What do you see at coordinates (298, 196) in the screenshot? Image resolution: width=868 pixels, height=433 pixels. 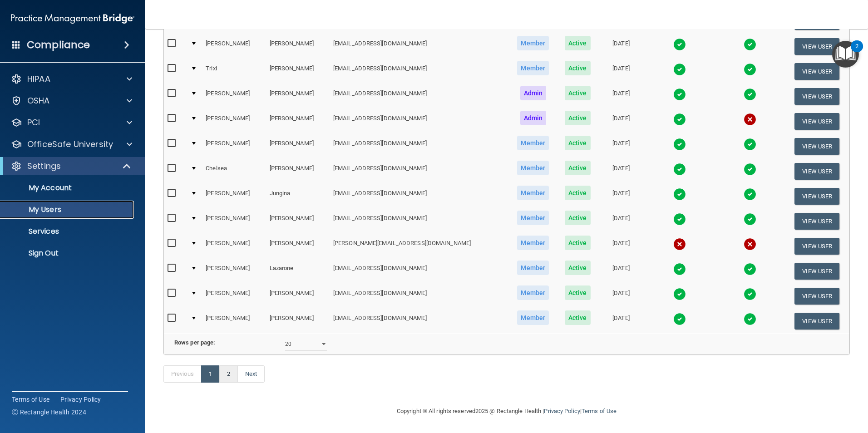 I see `td: Jungina` at bounding box center [298, 196].